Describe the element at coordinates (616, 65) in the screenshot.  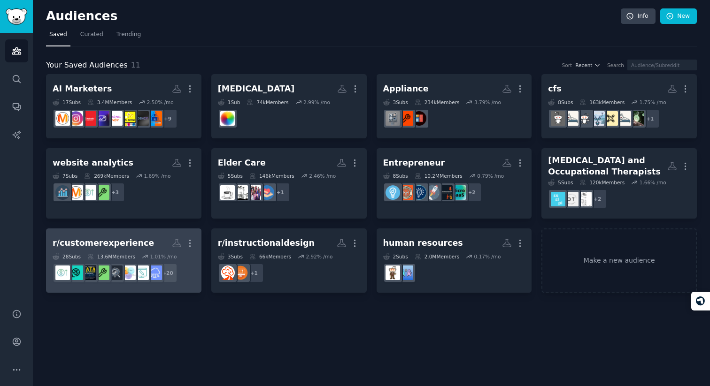
I see `div: Search` at that location.